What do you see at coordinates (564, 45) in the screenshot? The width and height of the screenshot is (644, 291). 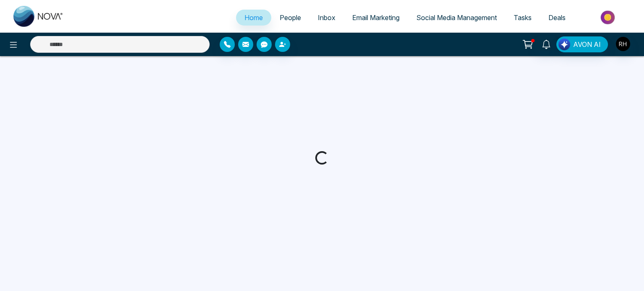 I see `img: Lead Flow` at bounding box center [564, 45].